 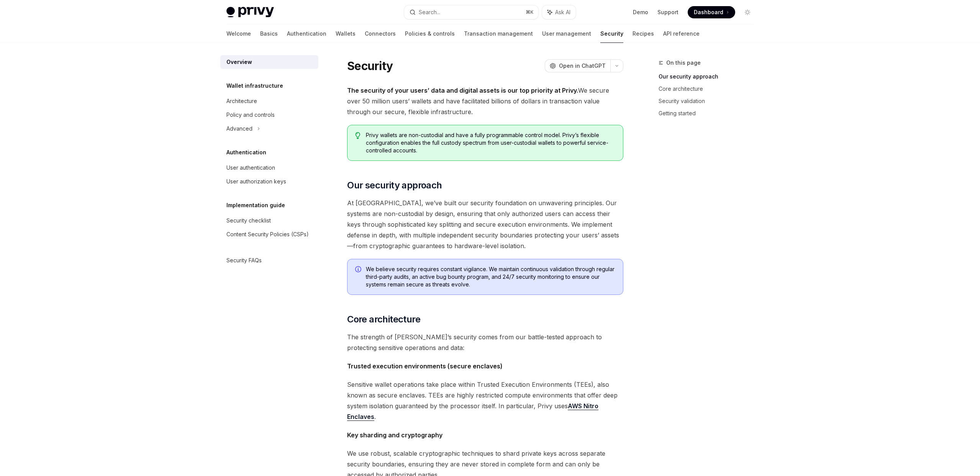 What do you see at coordinates (499, 34) in the screenshot?
I see `a: Transaction management` at bounding box center [499, 34].